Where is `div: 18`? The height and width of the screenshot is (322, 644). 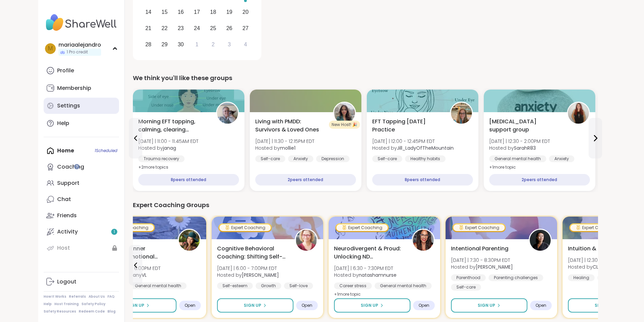
div: 18 is located at coordinates (213, 11).